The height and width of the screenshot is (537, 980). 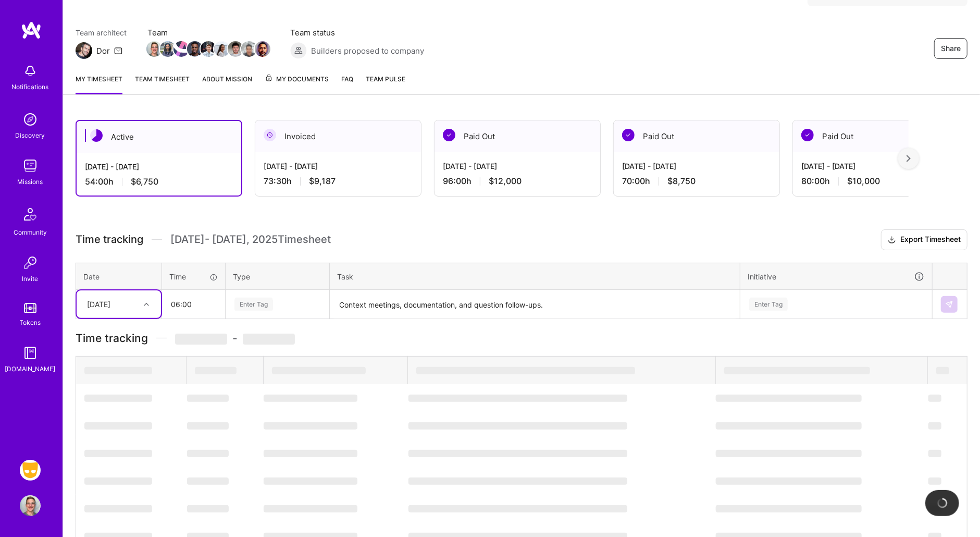 I want to click on span: Builders proposed to company, so click(x=367, y=51).